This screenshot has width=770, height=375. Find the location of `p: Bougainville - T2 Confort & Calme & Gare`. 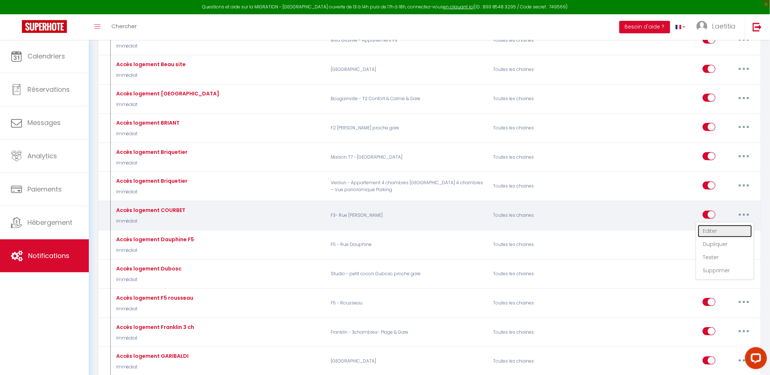

p: Bougainville - T2 Confort & Calme & Gare is located at coordinates (407, 99).